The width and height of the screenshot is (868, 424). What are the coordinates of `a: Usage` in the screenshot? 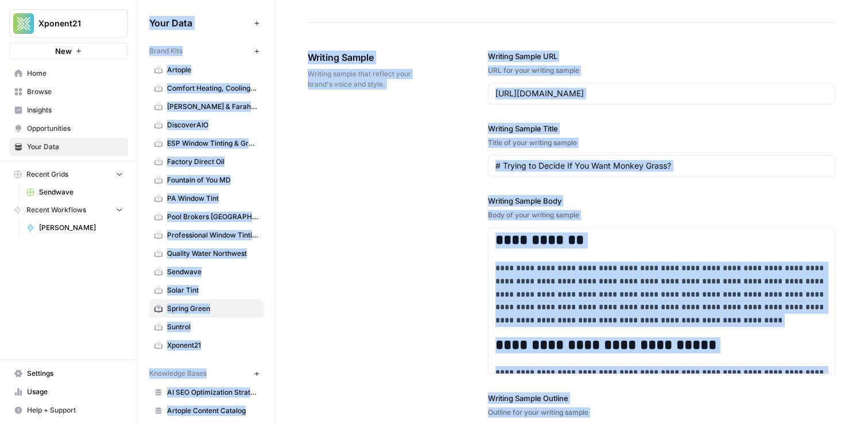 It's located at (69, 392).